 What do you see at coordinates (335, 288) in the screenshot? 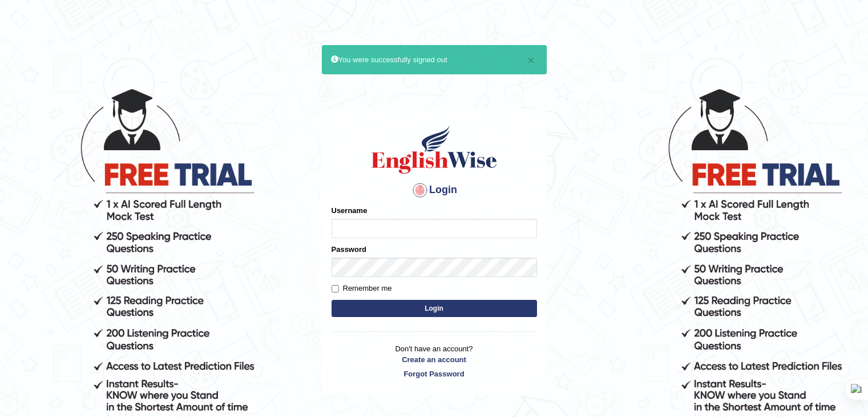
I see `input: Remember me` at bounding box center [335, 288].